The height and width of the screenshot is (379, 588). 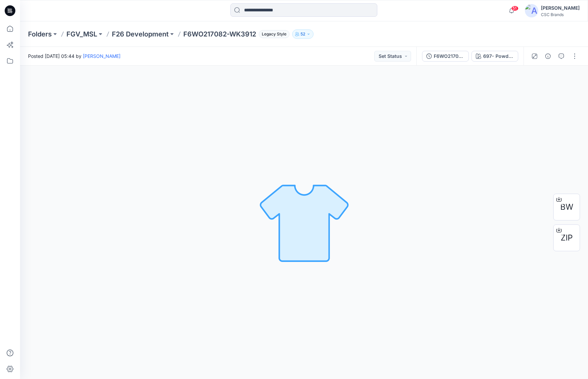 I want to click on span: 51, so click(x=515, y=8).